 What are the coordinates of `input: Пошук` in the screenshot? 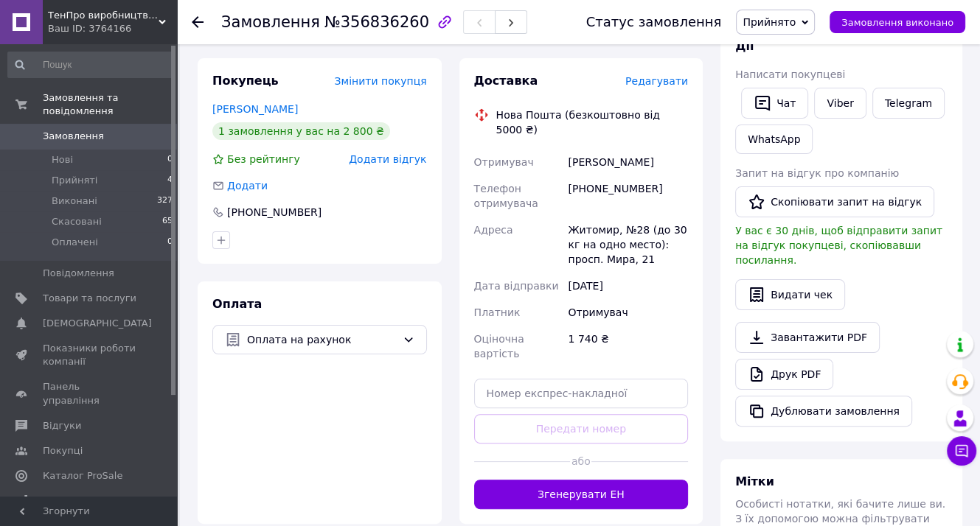 It's located at (90, 65).